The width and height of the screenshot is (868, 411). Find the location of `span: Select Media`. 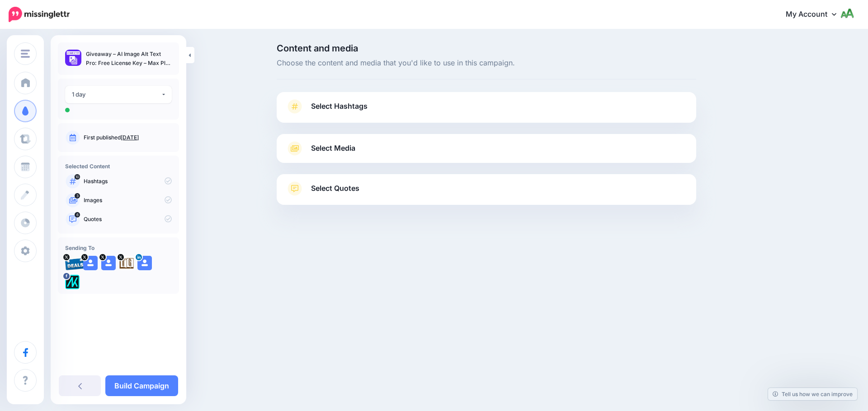

span: Select Media is located at coordinates (333, 148).